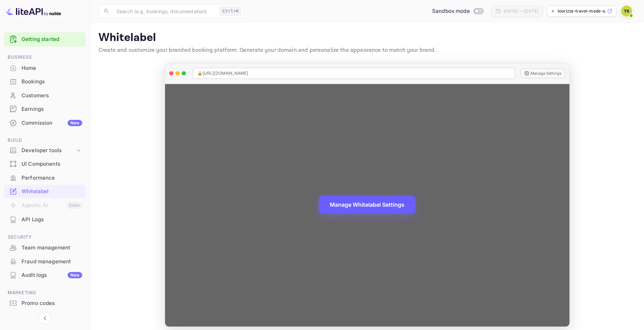 The image size is (644, 330). Describe the element at coordinates (451, 11) in the screenshot. I see `span: Sandbox mode` at that location.